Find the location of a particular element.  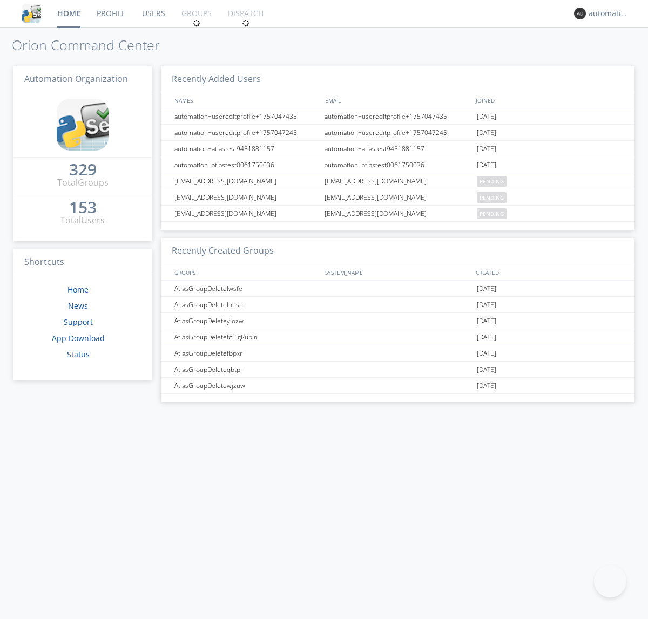

div: Total Users is located at coordinates (83, 220).